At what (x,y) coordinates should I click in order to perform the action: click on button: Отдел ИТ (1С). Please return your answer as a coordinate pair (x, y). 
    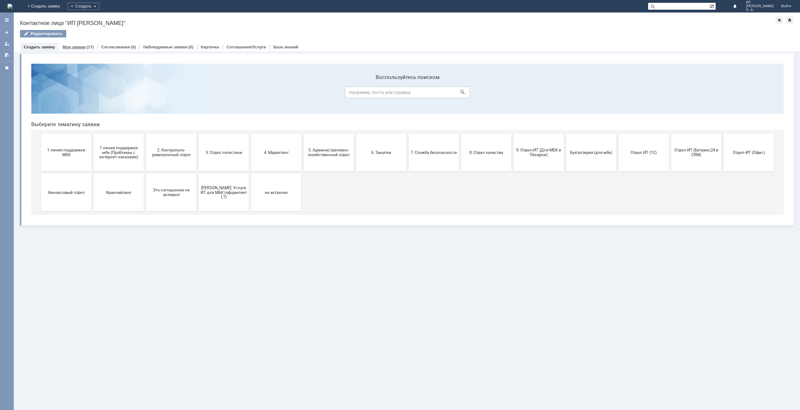
    Looking at the image, I should click on (617, 94).